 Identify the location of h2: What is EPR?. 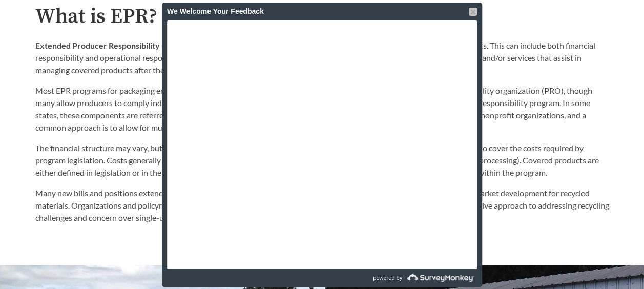
(322, 16).